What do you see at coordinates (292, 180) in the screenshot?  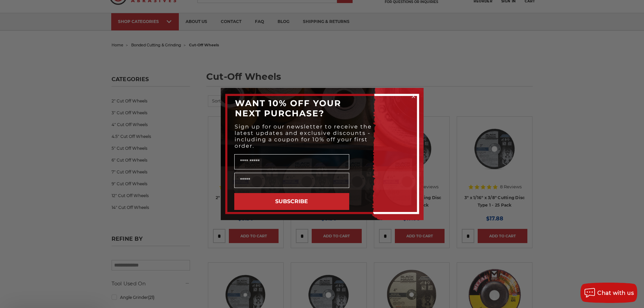 I see `input: Email` at bounding box center [292, 180].